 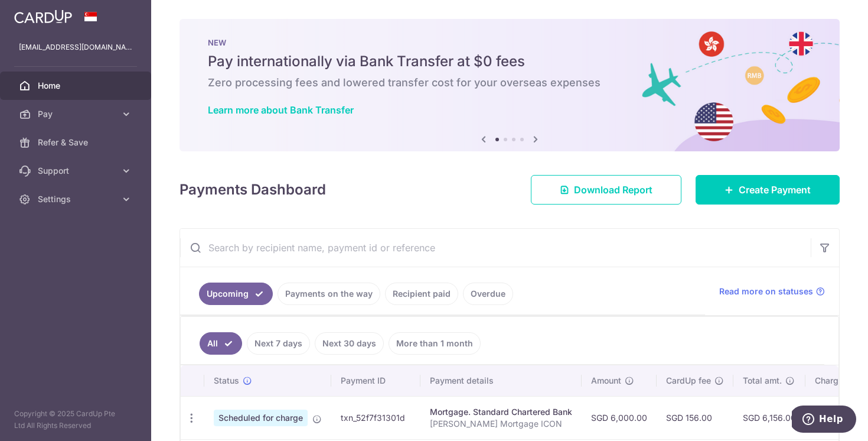 I want to click on th: Payment details, so click(x=501, y=381).